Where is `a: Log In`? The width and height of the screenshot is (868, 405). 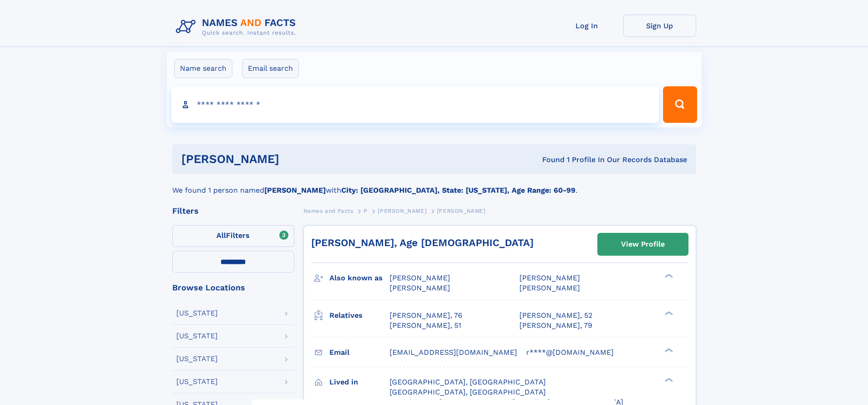 a: Log In is located at coordinates (587, 26).